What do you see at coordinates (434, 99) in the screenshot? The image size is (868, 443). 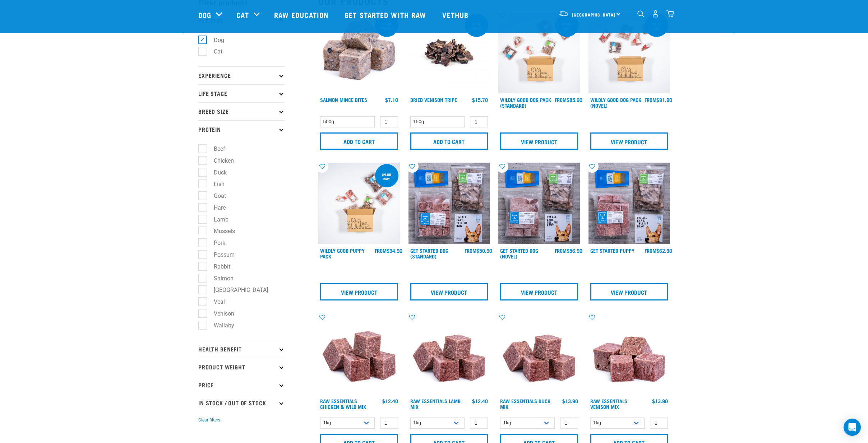 I see `a: Dried Venison Tripe` at bounding box center [434, 99].